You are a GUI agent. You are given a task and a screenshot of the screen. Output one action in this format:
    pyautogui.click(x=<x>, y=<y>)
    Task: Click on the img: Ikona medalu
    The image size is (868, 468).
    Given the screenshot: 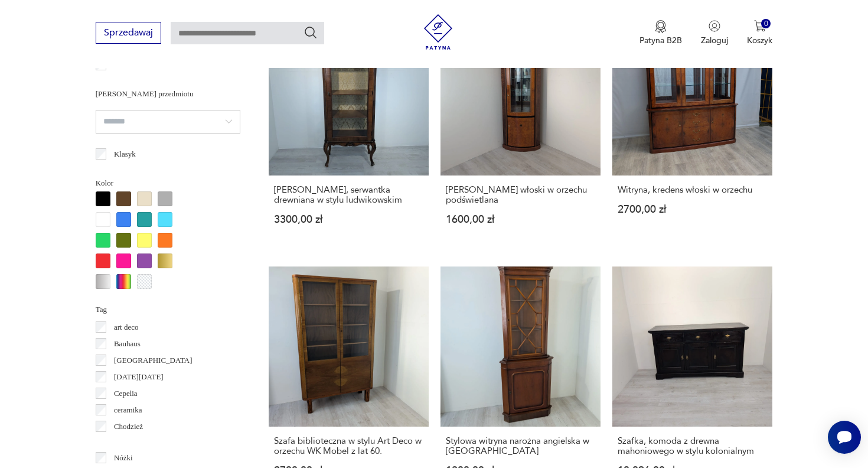 What is the action you would take?
    pyautogui.click(x=661, y=27)
    